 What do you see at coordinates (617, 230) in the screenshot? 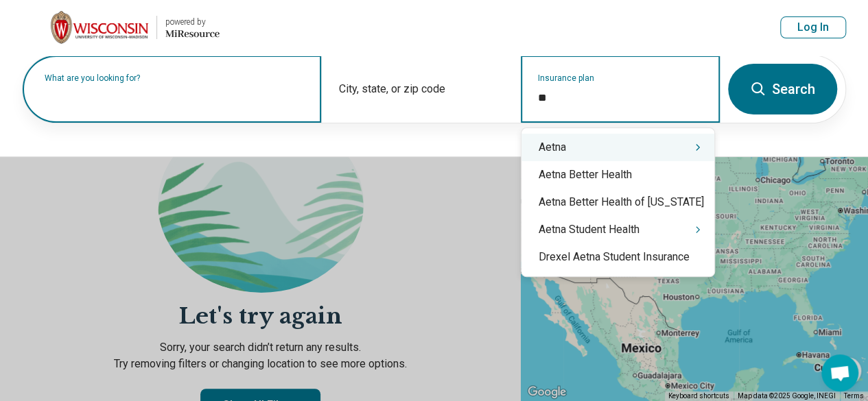
I see `div: Aetna Student Health` at bounding box center [617, 230].